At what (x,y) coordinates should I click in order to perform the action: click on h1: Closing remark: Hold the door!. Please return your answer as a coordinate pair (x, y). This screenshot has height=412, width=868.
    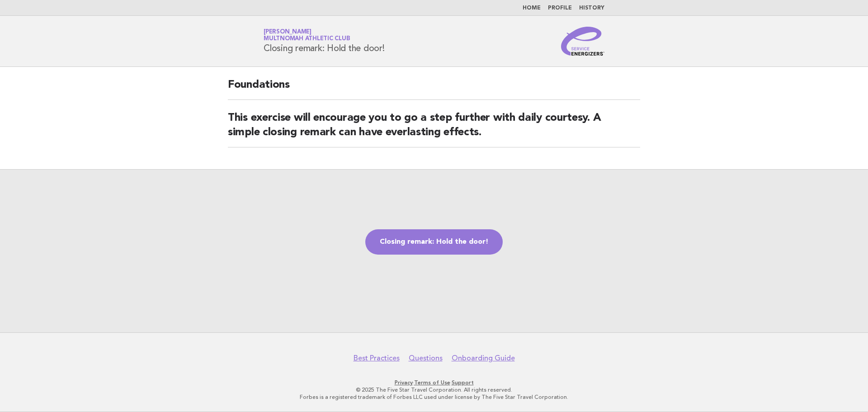
    Looking at the image, I should click on (324, 41).